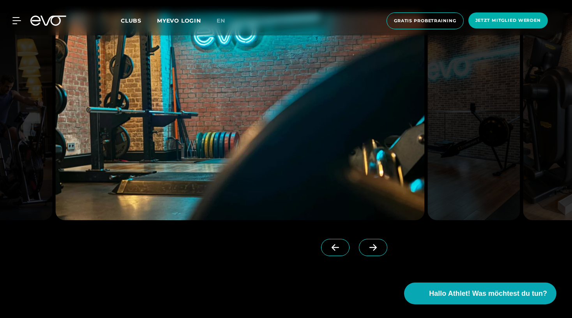  Describe the element at coordinates (425, 21) in the screenshot. I see `span: Gratis Probetraining` at that location.